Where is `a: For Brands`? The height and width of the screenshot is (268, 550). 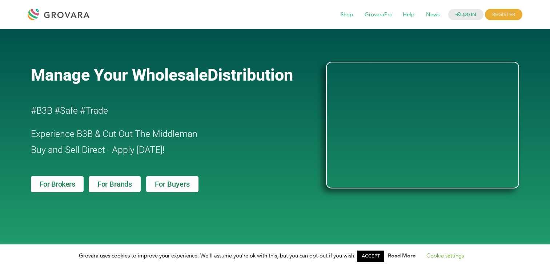
a: For Brands is located at coordinates (114, 184).